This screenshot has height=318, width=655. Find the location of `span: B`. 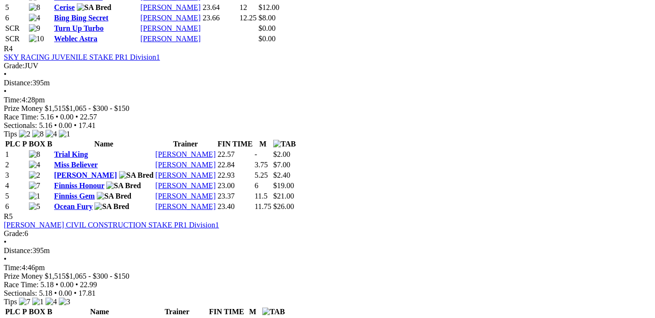

span: B is located at coordinates (49, 144).